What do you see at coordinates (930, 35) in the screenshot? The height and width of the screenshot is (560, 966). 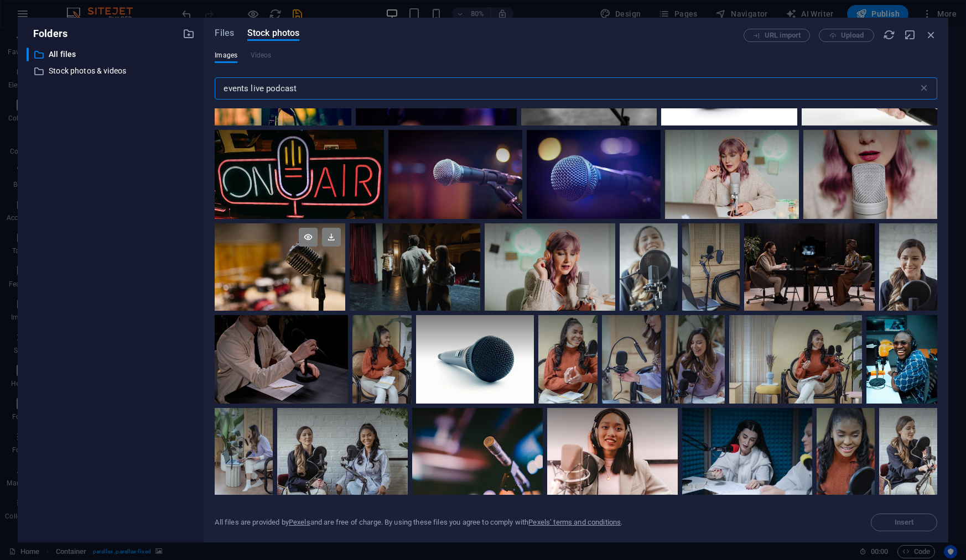 I see `i: Close` at bounding box center [930, 35].